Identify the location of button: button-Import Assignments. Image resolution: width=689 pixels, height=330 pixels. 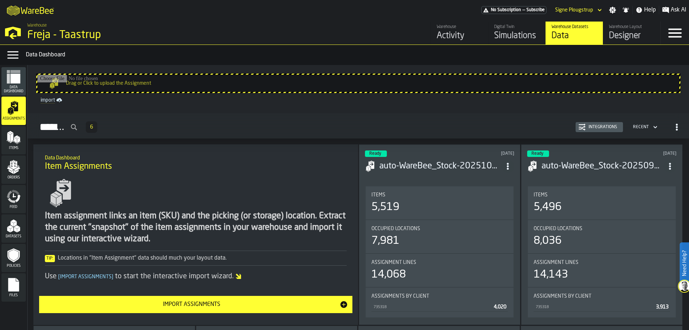
(196, 304).